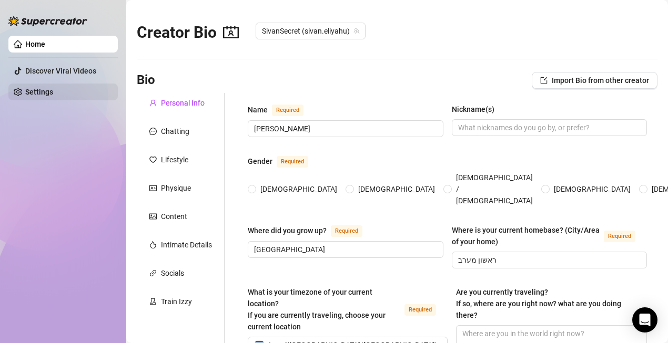 This screenshot has height=343, width=668. I want to click on input: Nickname(s), so click(549, 128).